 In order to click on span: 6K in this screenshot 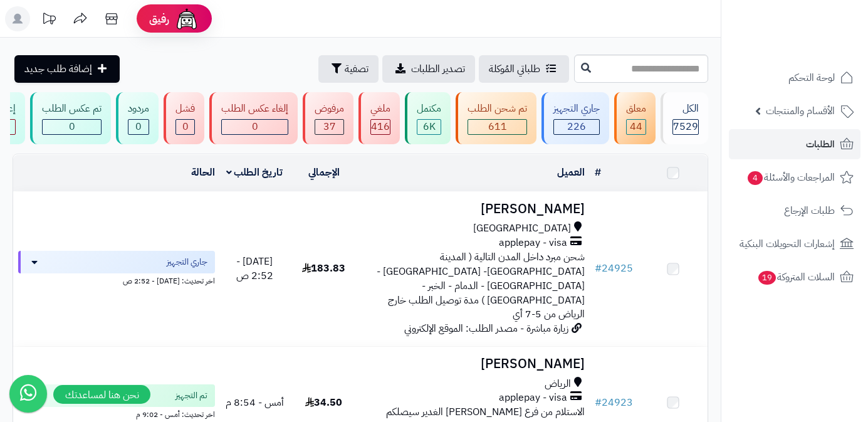, I will do `click(429, 127)`.